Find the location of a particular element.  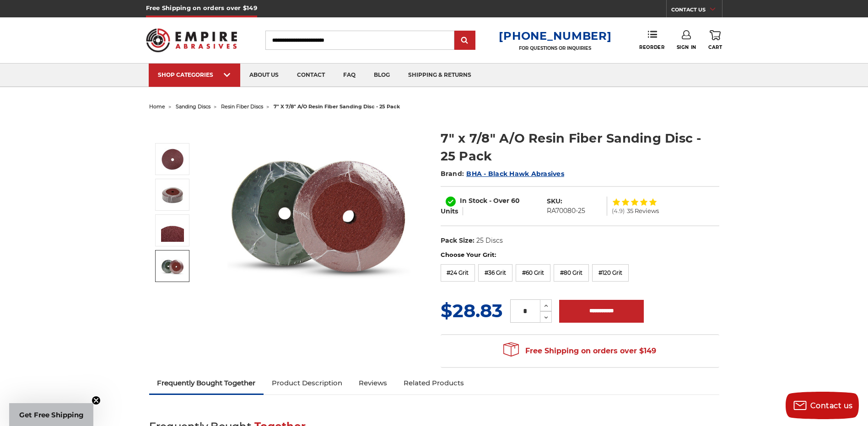

a: CONTACT US is located at coordinates (697, 11).